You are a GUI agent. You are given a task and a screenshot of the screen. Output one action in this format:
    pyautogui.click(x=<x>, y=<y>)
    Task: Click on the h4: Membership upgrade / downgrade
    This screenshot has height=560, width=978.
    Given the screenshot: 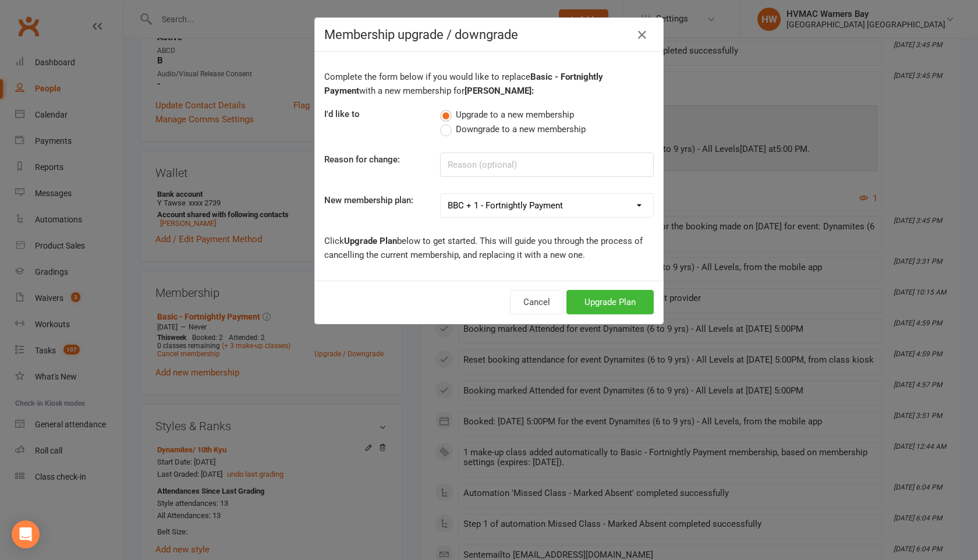 What is the action you would take?
    pyautogui.click(x=489, y=34)
    